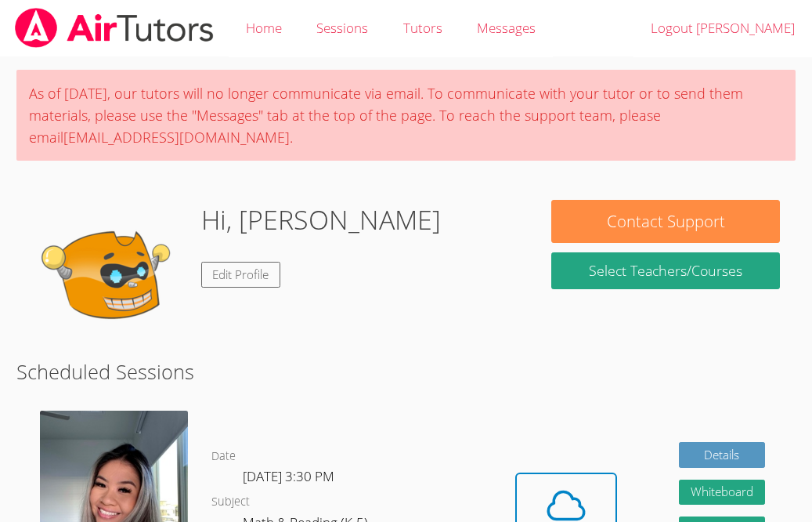 The image size is (812, 522). Describe the element at coordinates (230, 501) in the screenshot. I see `dt: Subject` at that location.